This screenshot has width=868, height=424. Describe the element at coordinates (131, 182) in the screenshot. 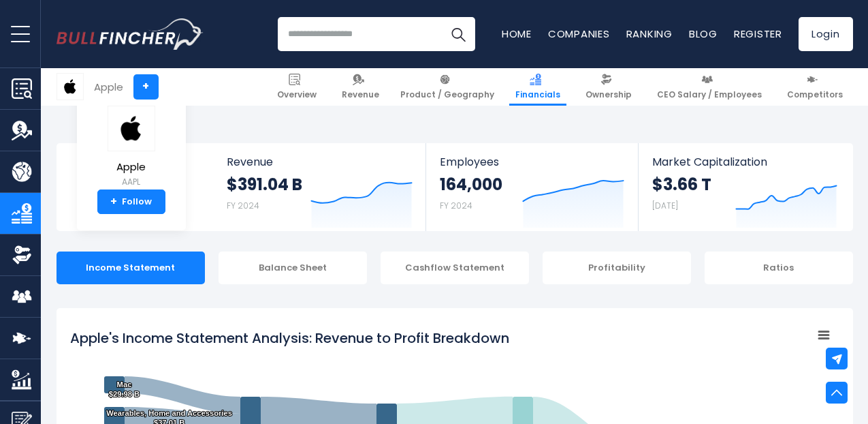

I see `small: AAPL` at that location.